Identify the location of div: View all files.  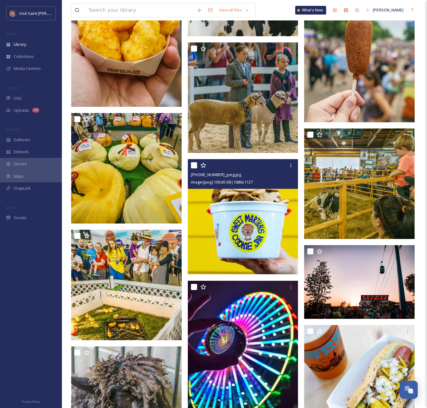
(234, 10).